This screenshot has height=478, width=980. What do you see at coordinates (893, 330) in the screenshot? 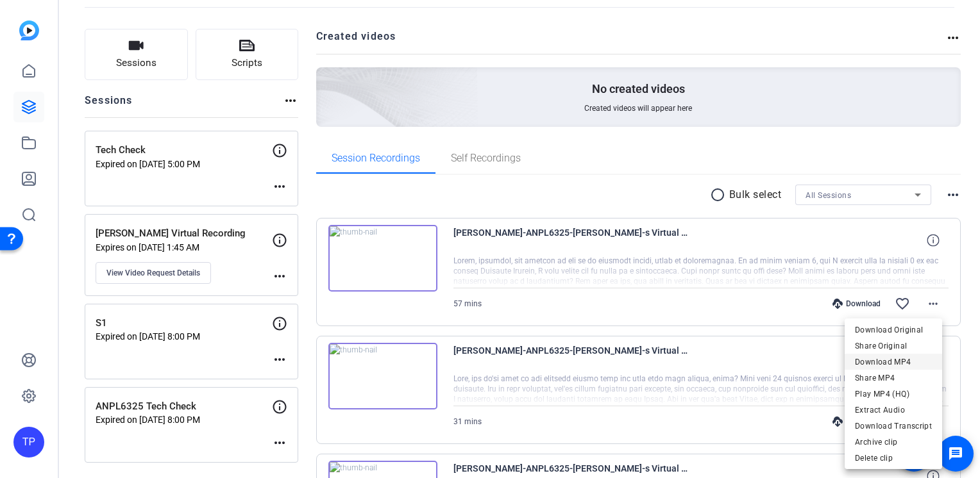
I see `span: Download Original` at bounding box center [893, 330].